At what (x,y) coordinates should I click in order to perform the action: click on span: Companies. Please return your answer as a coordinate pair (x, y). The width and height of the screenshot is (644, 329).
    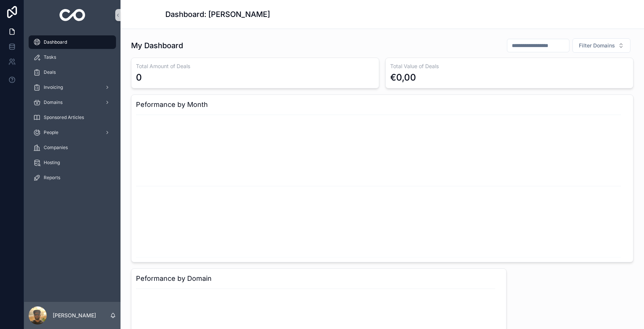
    Looking at the image, I should click on (56, 148).